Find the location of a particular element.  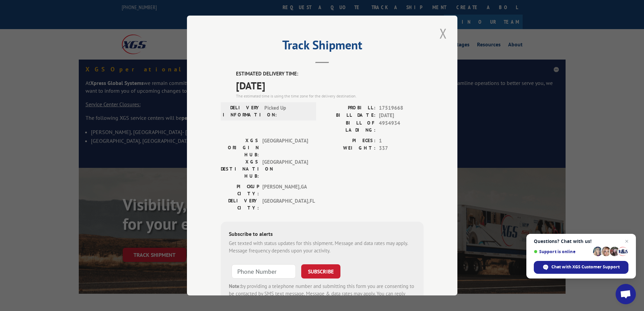

label: DELIVERY CITY: is located at coordinates (240, 205).